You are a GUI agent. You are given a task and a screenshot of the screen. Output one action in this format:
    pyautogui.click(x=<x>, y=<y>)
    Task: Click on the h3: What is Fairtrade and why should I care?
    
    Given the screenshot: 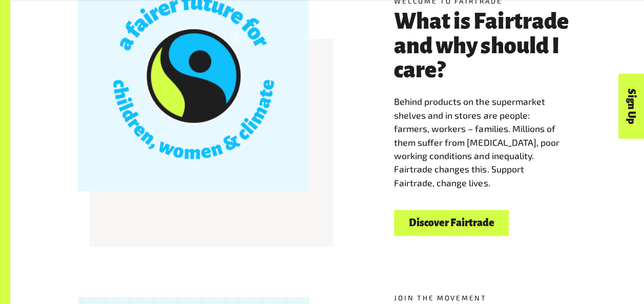 What is the action you would take?
    pyautogui.click(x=485, y=46)
    